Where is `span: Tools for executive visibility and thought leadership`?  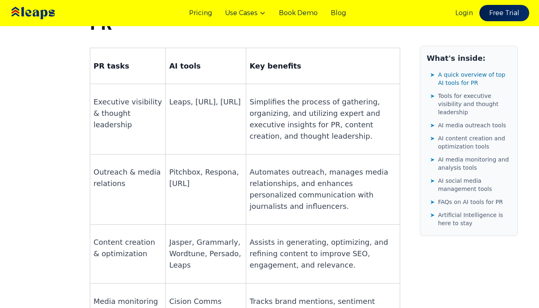 span: Tools for executive visibility and thought leadership is located at coordinates (474, 104).